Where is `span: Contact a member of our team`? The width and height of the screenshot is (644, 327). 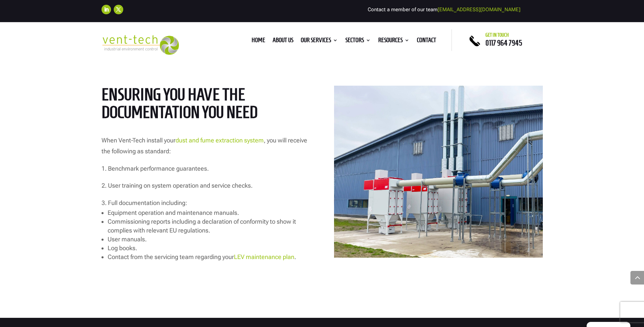
span: Contact a member of our team is located at coordinates (444, 10).